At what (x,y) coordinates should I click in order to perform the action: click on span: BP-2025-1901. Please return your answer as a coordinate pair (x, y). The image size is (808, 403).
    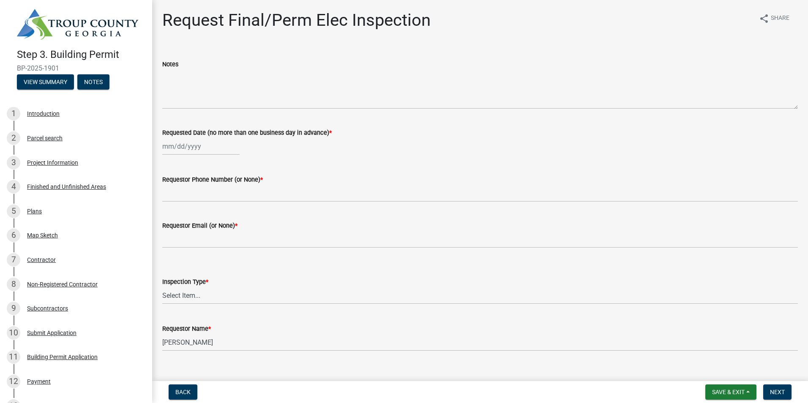
    Looking at the image, I should click on (76, 68).